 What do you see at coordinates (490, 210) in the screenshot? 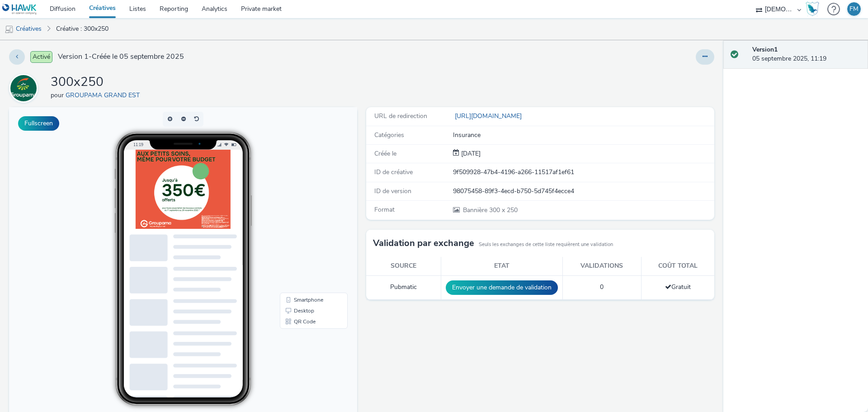
I see `span: 300 x 250` at bounding box center [490, 210].